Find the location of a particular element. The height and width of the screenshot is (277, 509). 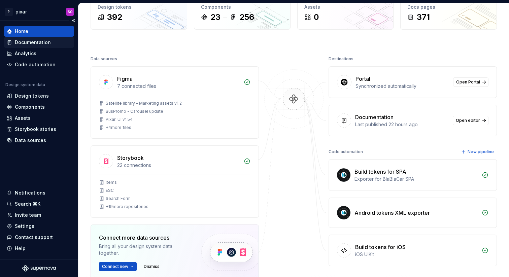

div: 22 connections is located at coordinates (179, 165).